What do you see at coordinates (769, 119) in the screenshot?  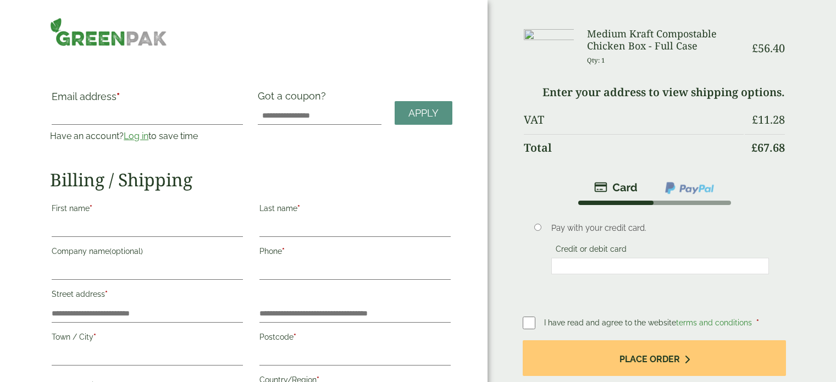 I see `bdi: 11.28` at bounding box center [769, 119].